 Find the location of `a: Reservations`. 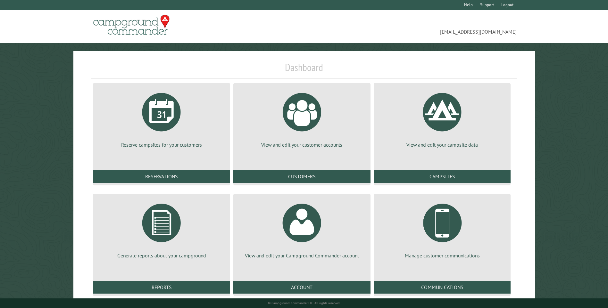

a: Reservations is located at coordinates (162, 177).